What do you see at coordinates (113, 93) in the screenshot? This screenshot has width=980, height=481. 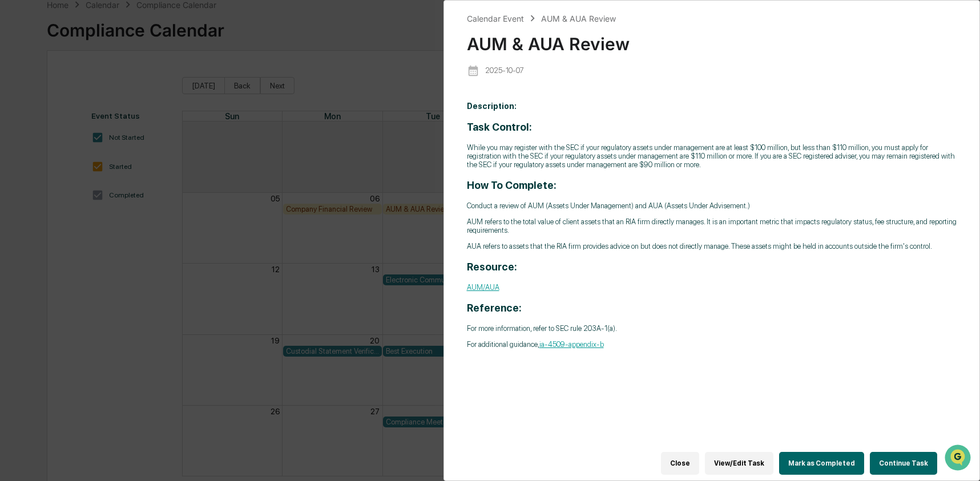 I see `div: Start new chat` at bounding box center [113, 93].